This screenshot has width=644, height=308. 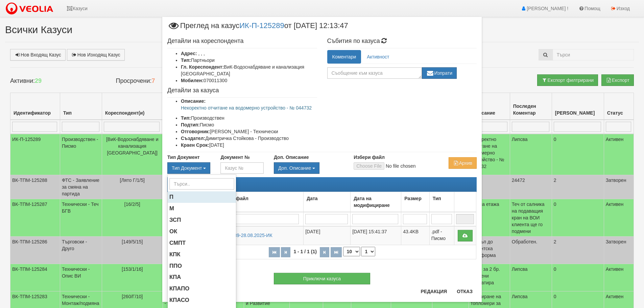 I want to click on span: КПА, so click(x=175, y=277).